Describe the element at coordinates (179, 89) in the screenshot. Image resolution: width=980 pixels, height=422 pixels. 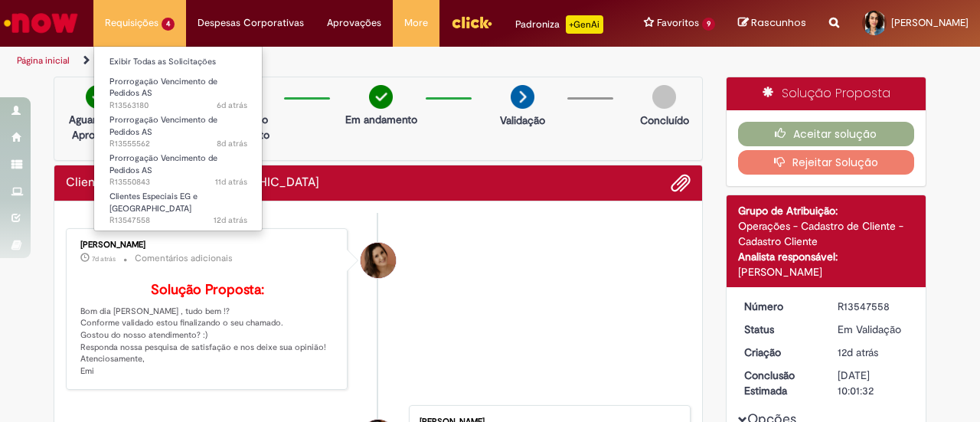
I see `a: Aberto R13563180 : Prorrogação Vencimento de Pedidos AS` at that location.